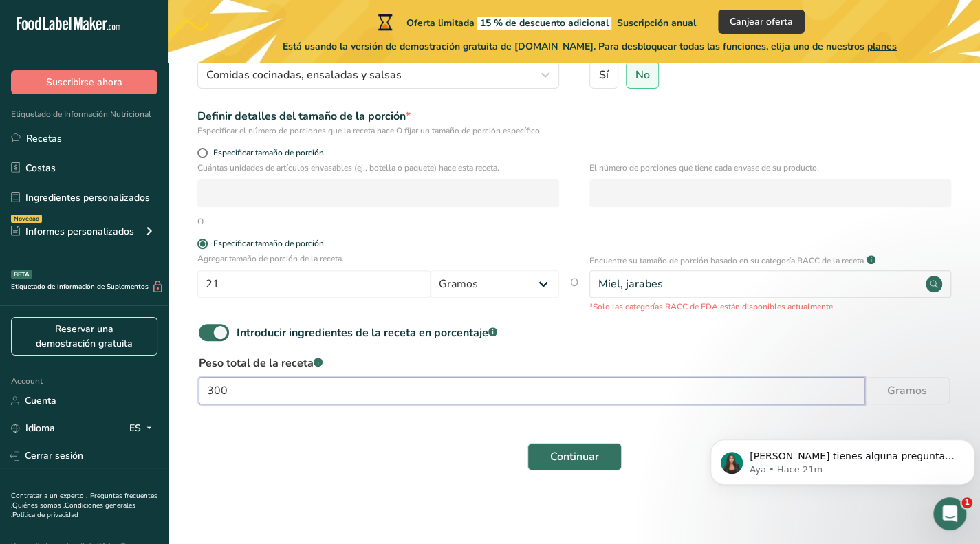 The image size is (980, 544). Describe the element at coordinates (26, 218) in the screenshot. I see `div: Novedad` at that location.